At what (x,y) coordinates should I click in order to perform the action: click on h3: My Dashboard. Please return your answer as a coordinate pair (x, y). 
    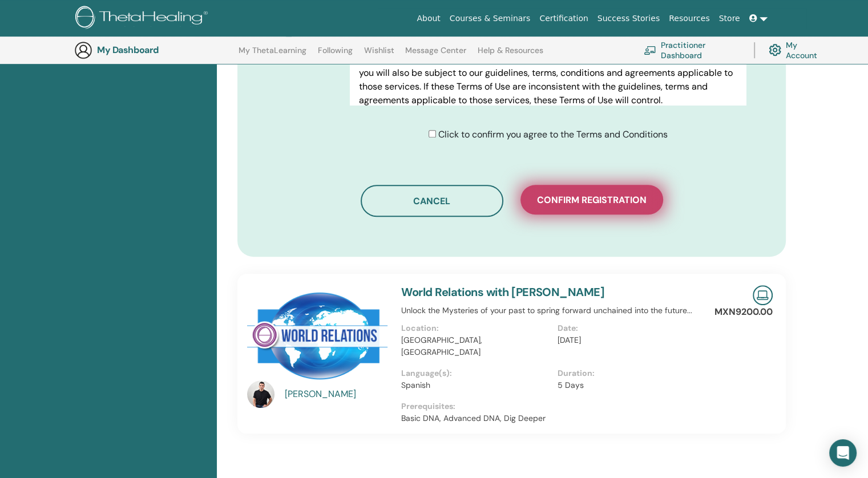
    Looking at the image, I should click on (154, 50).